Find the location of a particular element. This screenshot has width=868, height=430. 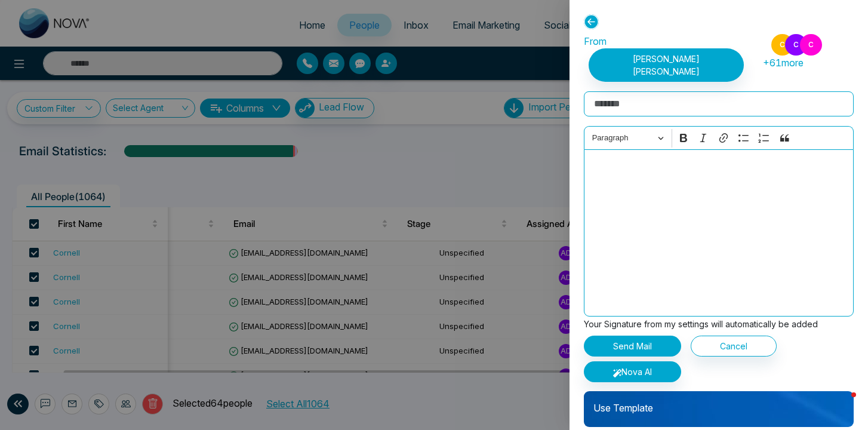

li: + 61 more is located at coordinates (784, 62).